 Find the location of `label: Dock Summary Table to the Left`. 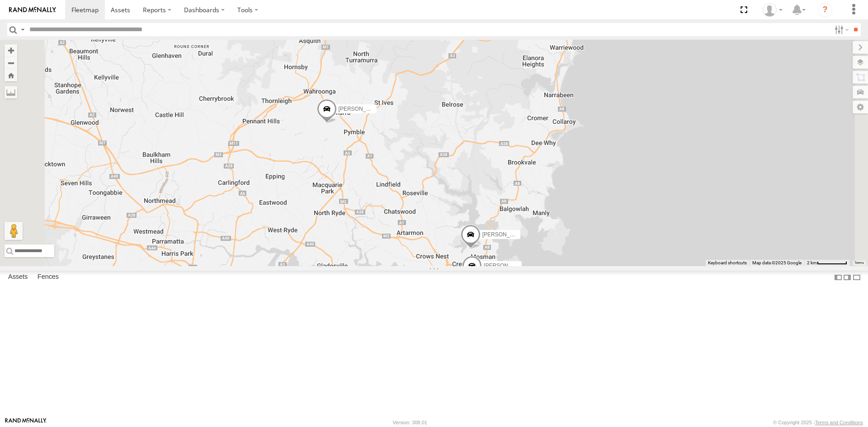

label: Dock Summary Table to the Left is located at coordinates (838, 277).